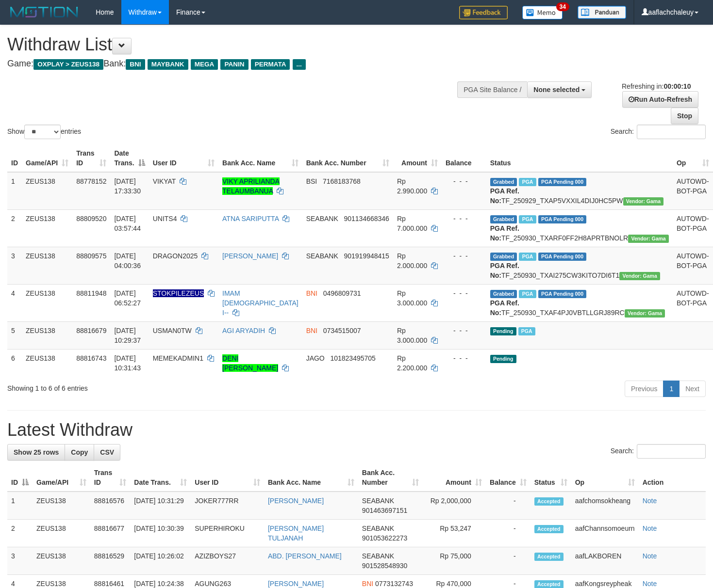 This screenshot has width=713, height=588. What do you see at coordinates (412, 223) in the screenshot?
I see `span: Rp 7.000.000` at bounding box center [412, 223].